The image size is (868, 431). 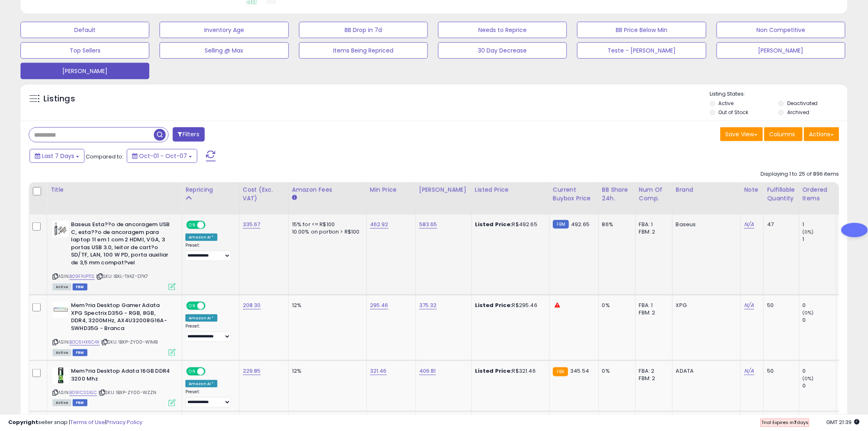 What do you see at coordinates (817, 194) in the screenshot?
I see `div: Ordered Items` at bounding box center [817, 194].